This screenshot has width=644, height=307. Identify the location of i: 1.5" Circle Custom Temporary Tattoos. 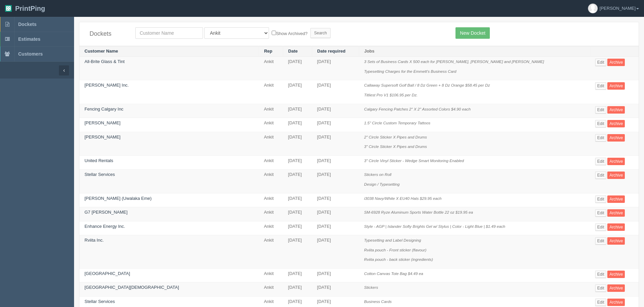
(397, 122).